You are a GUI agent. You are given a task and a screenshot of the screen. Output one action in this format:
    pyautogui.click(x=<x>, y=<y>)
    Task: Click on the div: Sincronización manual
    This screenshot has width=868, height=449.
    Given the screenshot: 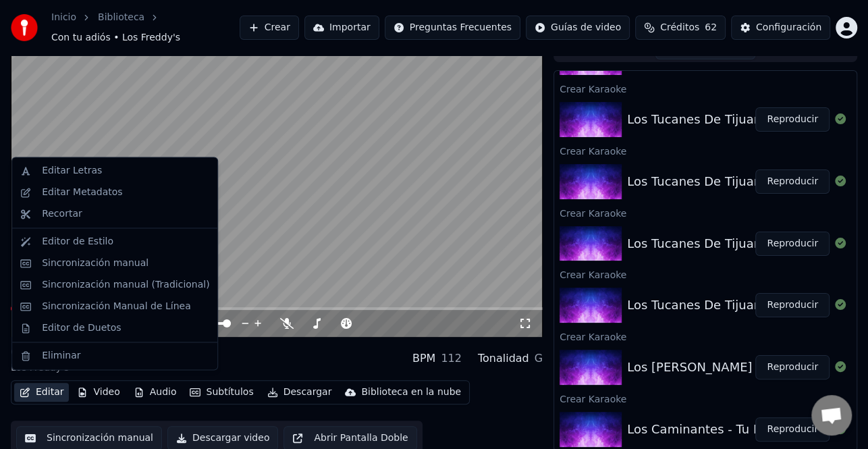 What is the action you would take?
    pyautogui.click(x=95, y=264)
    